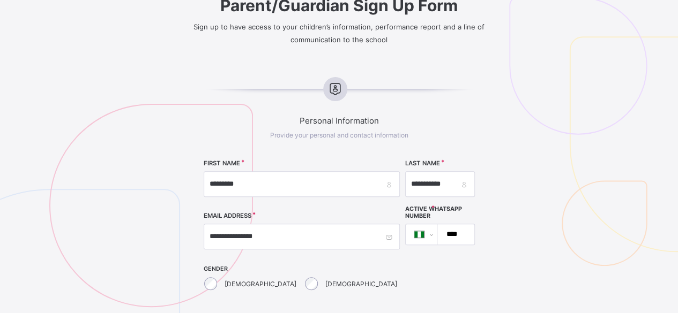 The height and width of the screenshot is (313, 678). What do you see at coordinates (422, 163) in the screenshot?
I see `label: LAST NAME` at bounding box center [422, 163].